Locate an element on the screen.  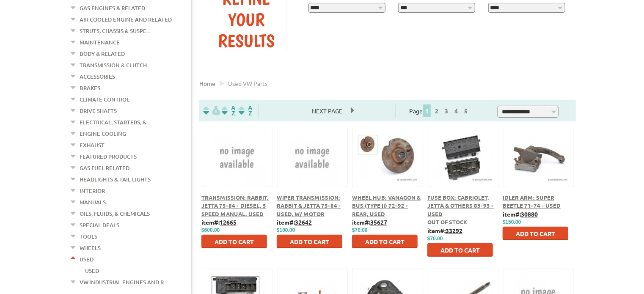
a: Wheel Hub: Vanagon & Bus (Type II) 72-92 - Rear, USED is located at coordinates (386, 205).